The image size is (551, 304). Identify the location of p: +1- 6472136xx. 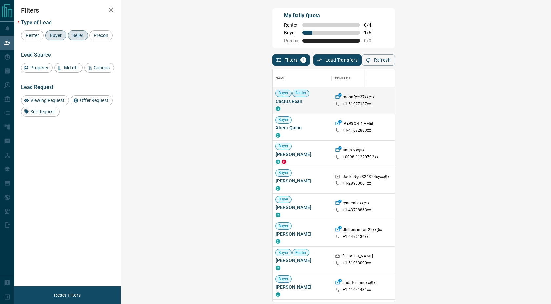
(356, 237).